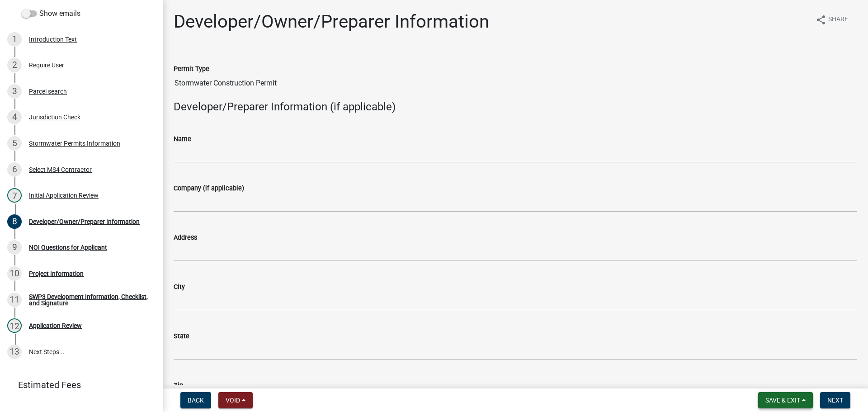  What do you see at coordinates (821, 20) in the screenshot?
I see `i: share` at bounding box center [821, 20].